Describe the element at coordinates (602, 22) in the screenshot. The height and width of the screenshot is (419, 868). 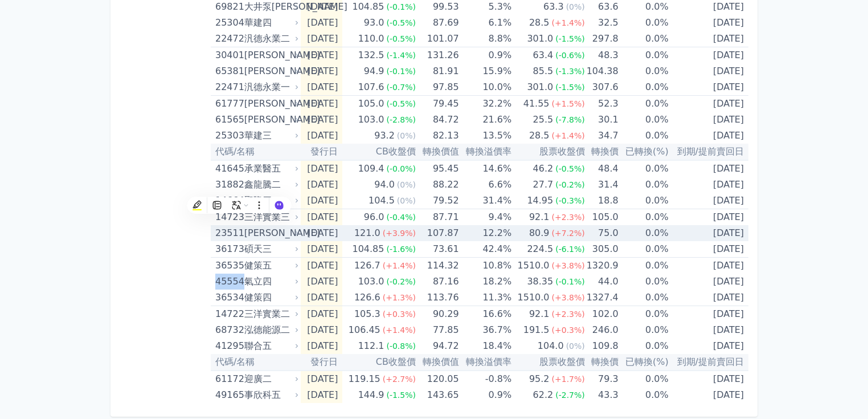
I see `td: 32.5` at that location.